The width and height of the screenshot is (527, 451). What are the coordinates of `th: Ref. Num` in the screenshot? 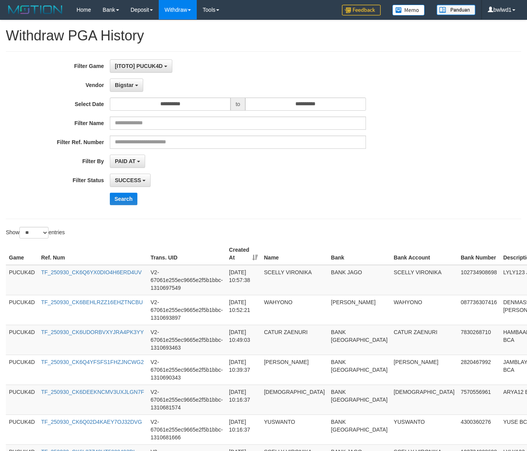 It's located at (93, 254).